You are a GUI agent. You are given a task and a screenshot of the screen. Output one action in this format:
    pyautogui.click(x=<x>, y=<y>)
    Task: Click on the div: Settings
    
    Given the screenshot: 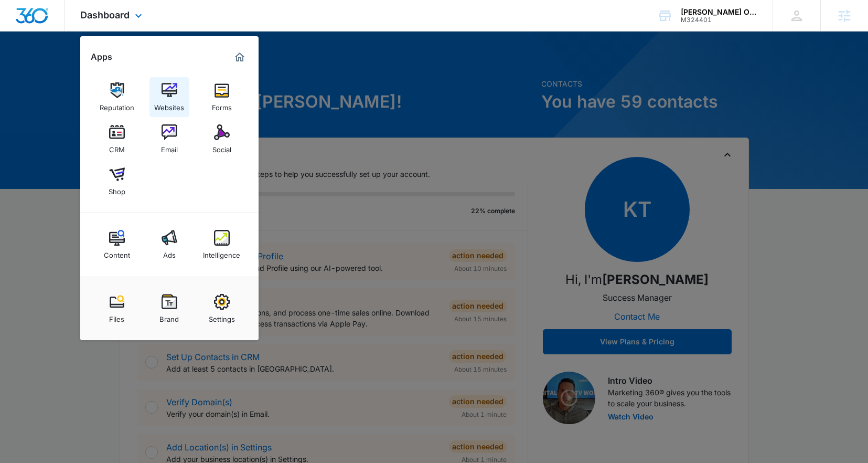 What is the action you would take?
    pyautogui.click(x=222, y=316)
    